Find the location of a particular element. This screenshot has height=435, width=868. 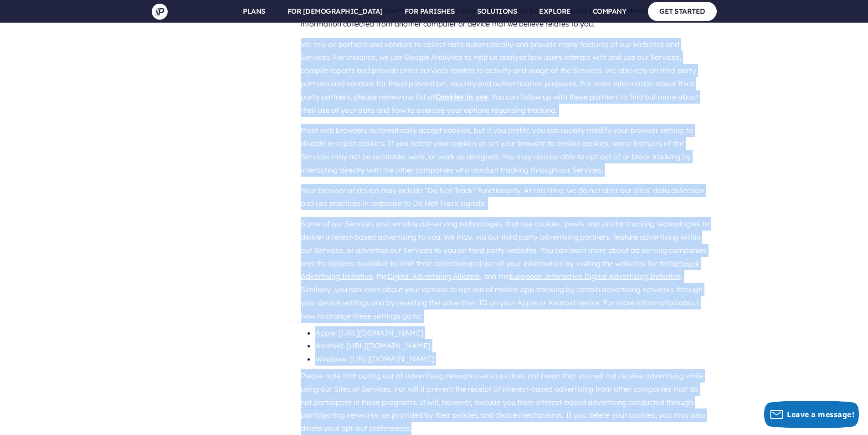

a: European Interactive Digital Advertising Initiative is located at coordinates (596, 276).